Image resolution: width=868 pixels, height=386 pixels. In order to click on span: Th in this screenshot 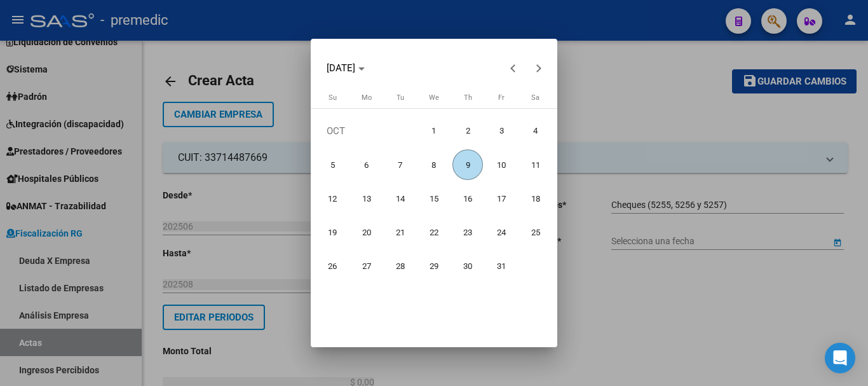, I will do `click(468, 97)`.